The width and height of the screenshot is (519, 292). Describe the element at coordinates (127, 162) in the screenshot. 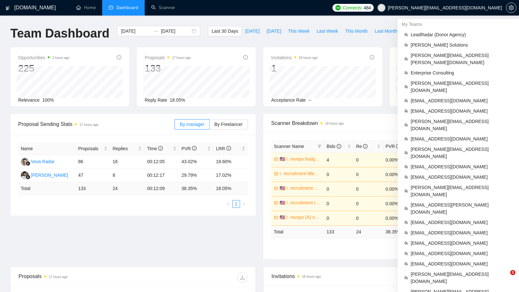

I see `td: 16` at that location.